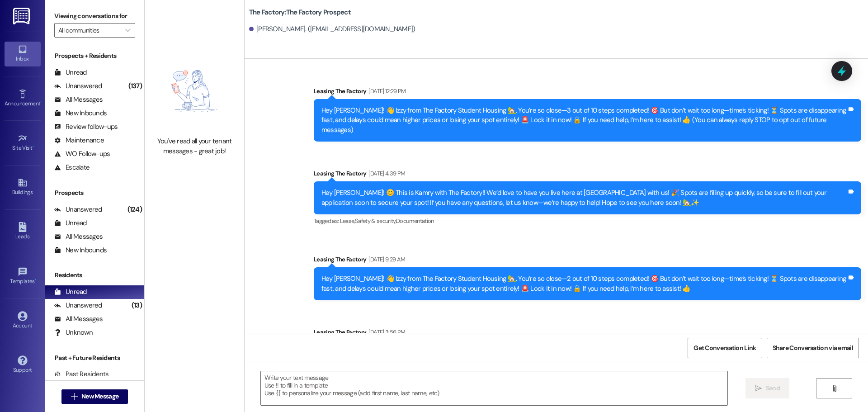 The image size is (868, 412). What do you see at coordinates (300, 12) in the screenshot?
I see `b: The Factory: The Factory Prospect` at bounding box center [300, 12].